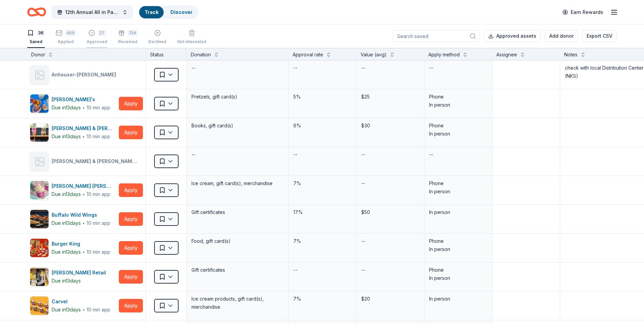  Describe the element at coordinates (81, 215) in the screenshot. I see `div: Buffalo Wild Wings` at that location.